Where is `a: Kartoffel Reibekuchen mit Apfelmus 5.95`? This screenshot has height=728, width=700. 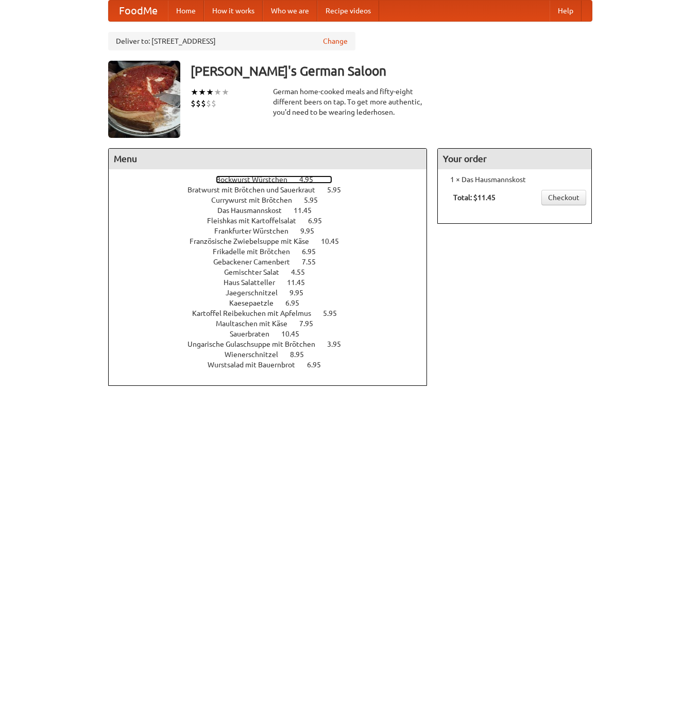 a: Kartoffel Reibekuchen mit Apfelmus 5.95 is located at coordinates (274, 314).